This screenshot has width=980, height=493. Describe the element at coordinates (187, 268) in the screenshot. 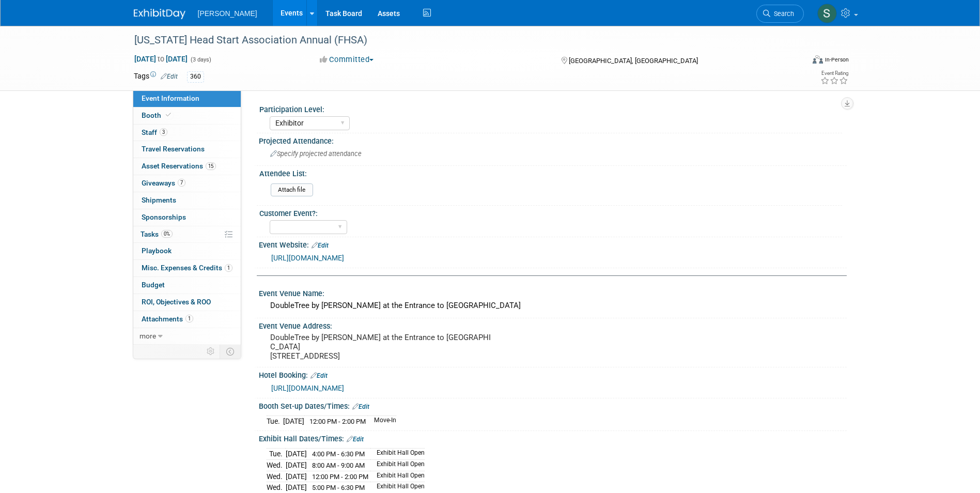

I see `span: Misc. Expenses & Credits` at that location.